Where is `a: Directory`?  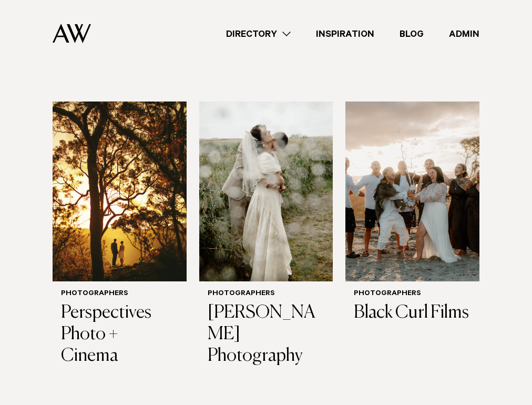 a: Directory is located at coordinates (258, 34).